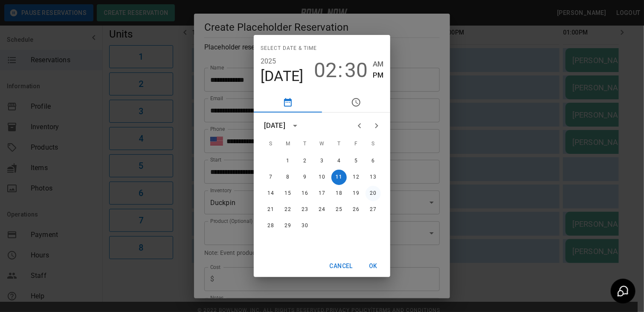  Describe the element at coordinates (288, 161) in the screenshot. I see `button: 1` at that location.